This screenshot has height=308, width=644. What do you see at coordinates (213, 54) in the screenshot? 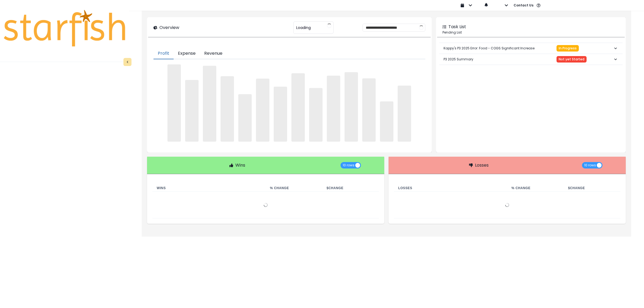
I see `button: Revenue` at bounding box center [213, 54].